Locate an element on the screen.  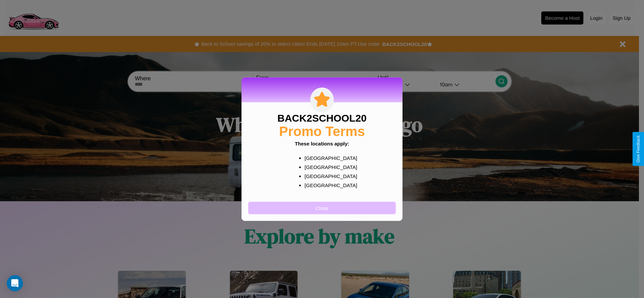
div: Give Feedback is located at coordinates (639, 149).